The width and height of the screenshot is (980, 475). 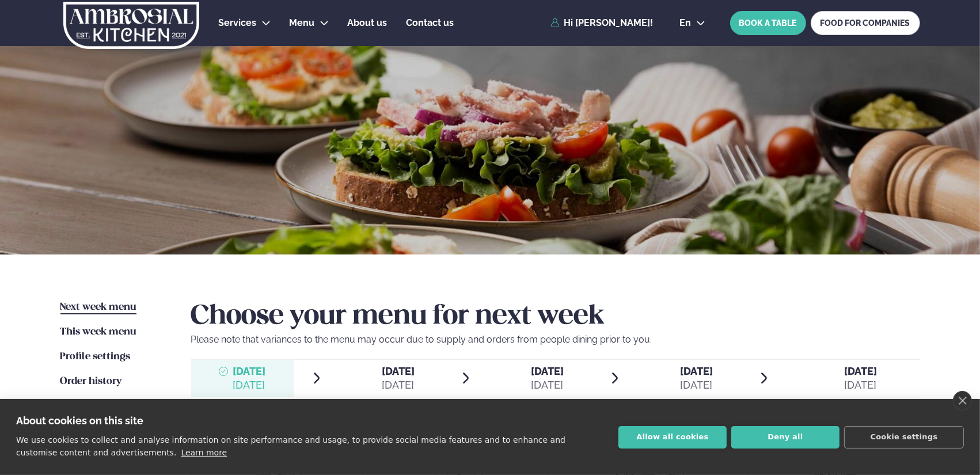 I want to click on h2: Choose your menu for next week, so click(x=556, y=317).